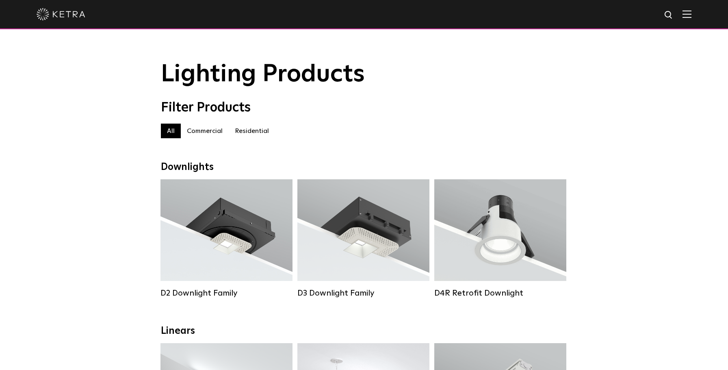 The height and width of the screenshot is (370, 728). Describe the element at coordinates (263, 74) in the screenshot. I see `span: Lighting Products` at that location.